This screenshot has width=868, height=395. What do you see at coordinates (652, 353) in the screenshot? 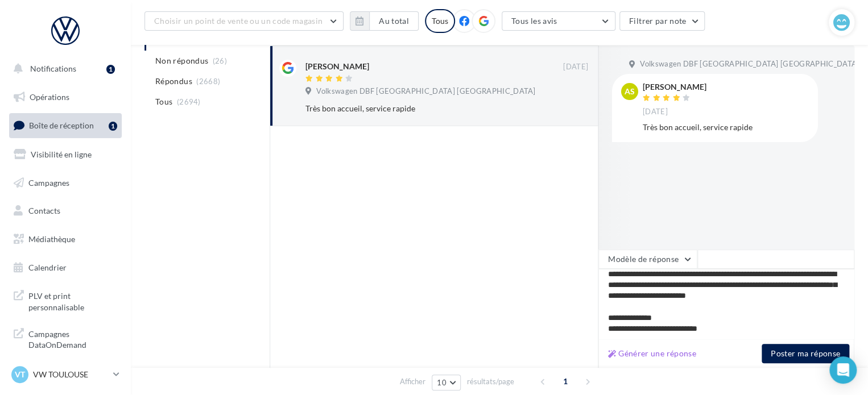
I see `button: Générer une réponse` at bounding box center [652, 353].